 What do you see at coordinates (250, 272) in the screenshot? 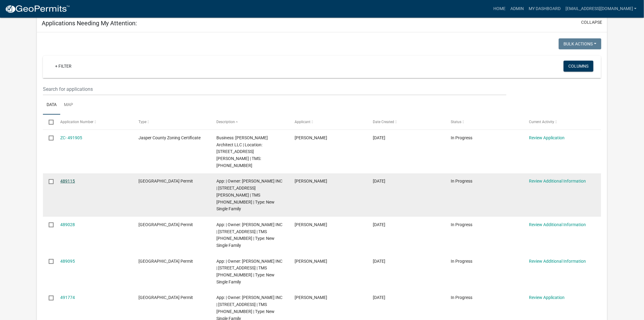
I see `span: App: | Owner: D R HORTON INC | 8 CASTLE HILL Dr | TMS 091-02-00-165 | Type: New Single Family` at bounding box center [250, 272].